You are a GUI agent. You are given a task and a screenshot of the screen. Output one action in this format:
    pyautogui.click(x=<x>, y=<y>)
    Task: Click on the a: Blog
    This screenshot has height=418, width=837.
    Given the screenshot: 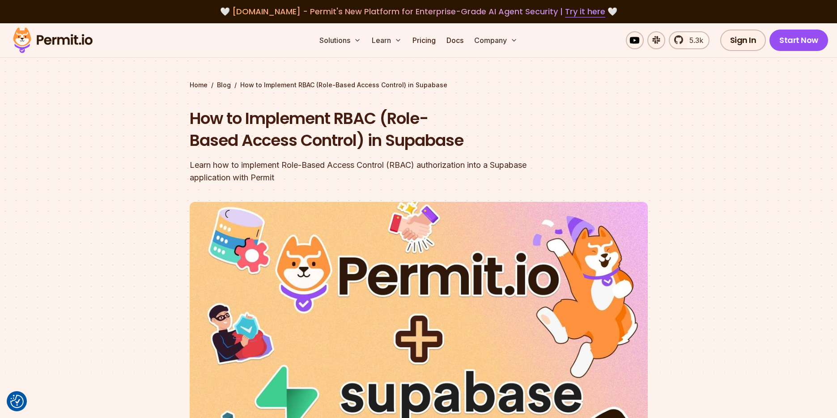 What is the action you would take?
    pyautogui.click(x=224, y=85)
    